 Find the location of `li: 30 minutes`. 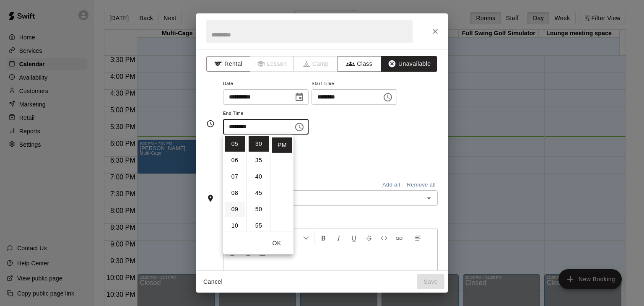

li: 30 minutes is located at coordinates (259, 144).